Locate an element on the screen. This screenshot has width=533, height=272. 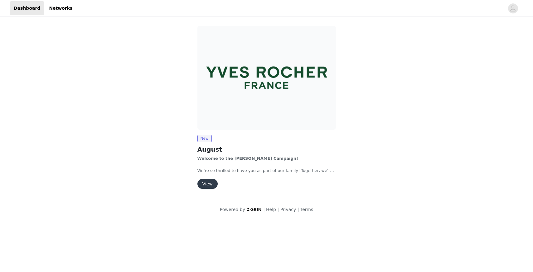
a: Dashboard is located at coordinates (27, 8).